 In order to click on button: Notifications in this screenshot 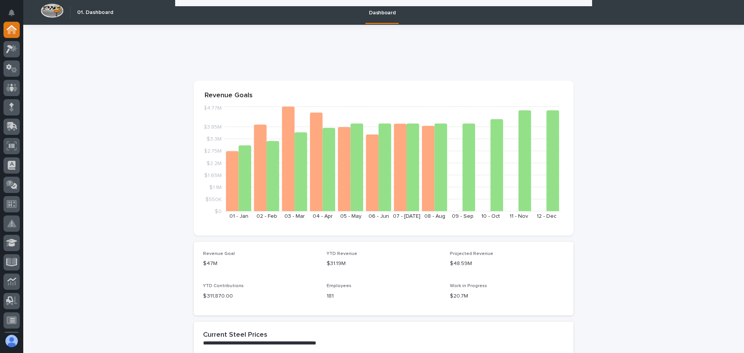, I will do `click(12, 13)`.